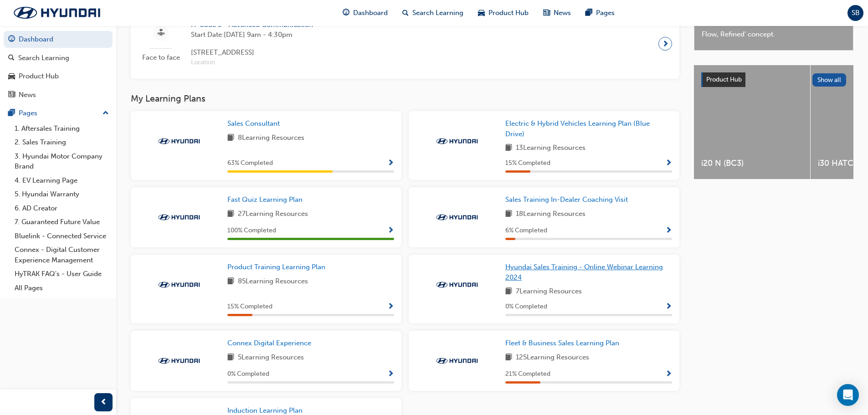 The width and height of the screenshot is (868, 415). I want to click on span: Product Hub, so click(508, 13).